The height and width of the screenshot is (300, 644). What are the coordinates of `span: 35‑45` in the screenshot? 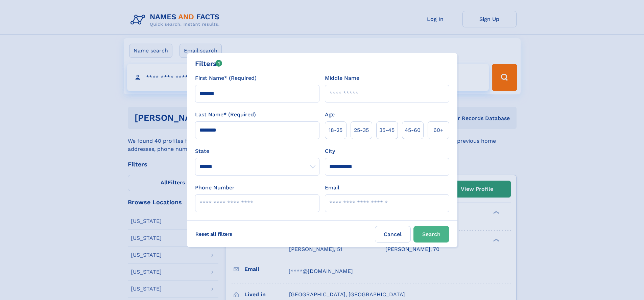 It's located at (387, 130).